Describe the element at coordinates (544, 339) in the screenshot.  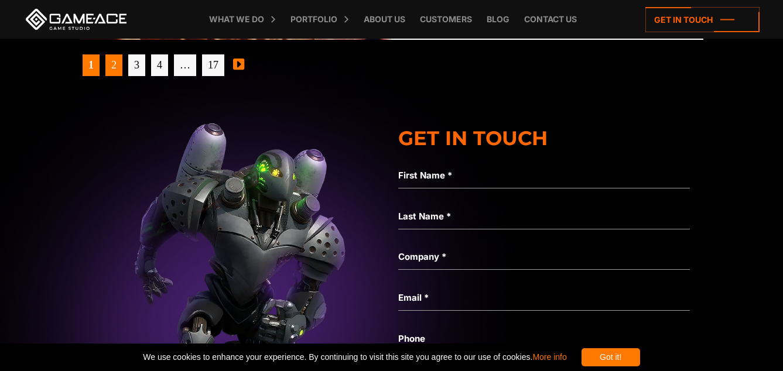
I see `label: Phone` at that location.